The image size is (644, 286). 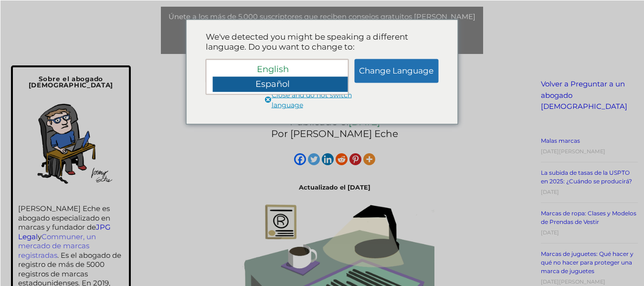 I want to click on a: Twitter, so click(x=314, y=159).